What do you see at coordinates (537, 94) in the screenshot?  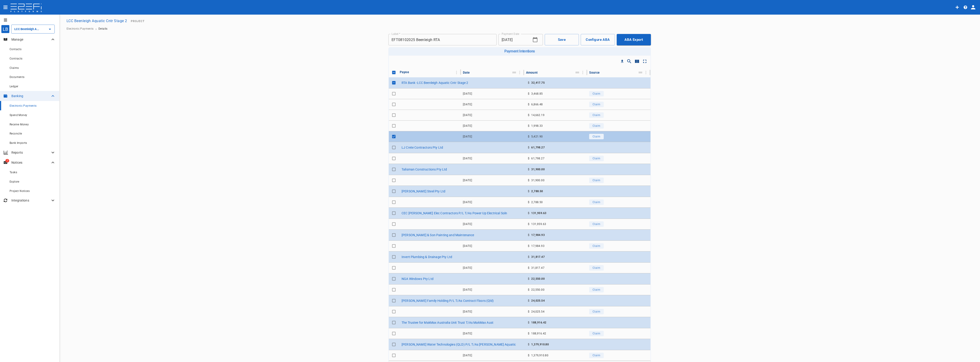 I see `span: 3,468.85` at bounding box center [537, 94].